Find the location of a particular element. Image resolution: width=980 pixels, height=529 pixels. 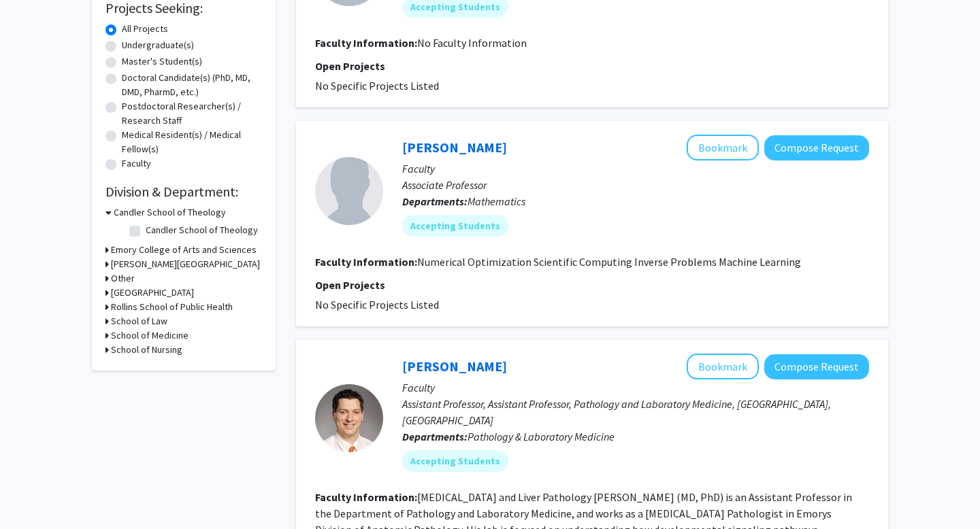

span: Mathematics is located at coordinates (496, 201).